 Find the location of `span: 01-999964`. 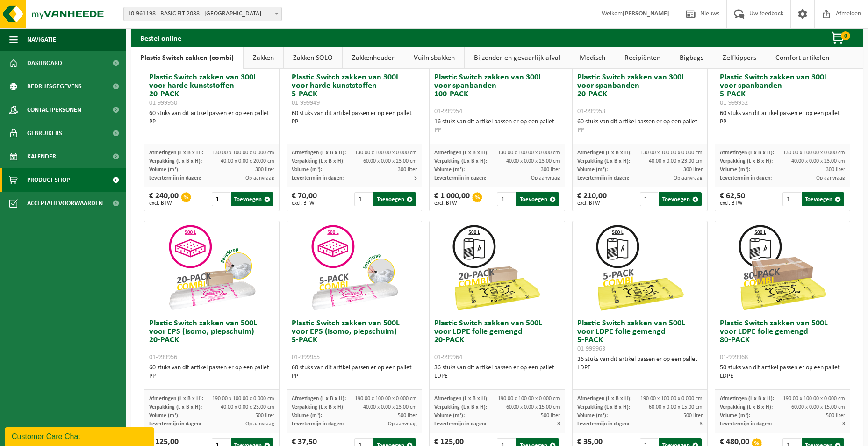

span: 01-999964 is located at coordinates (448, 357).